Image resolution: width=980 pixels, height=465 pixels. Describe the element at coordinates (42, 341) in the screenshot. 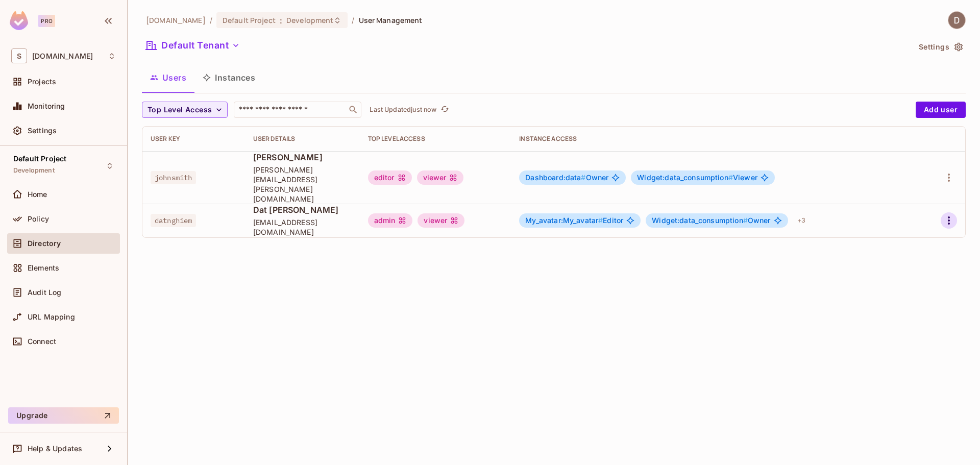

I see `span: Connect` at that location.